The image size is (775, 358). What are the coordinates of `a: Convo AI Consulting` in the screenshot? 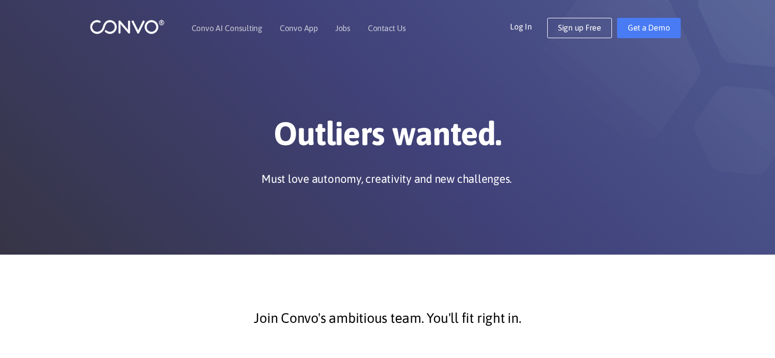 It's located at (227, 28).